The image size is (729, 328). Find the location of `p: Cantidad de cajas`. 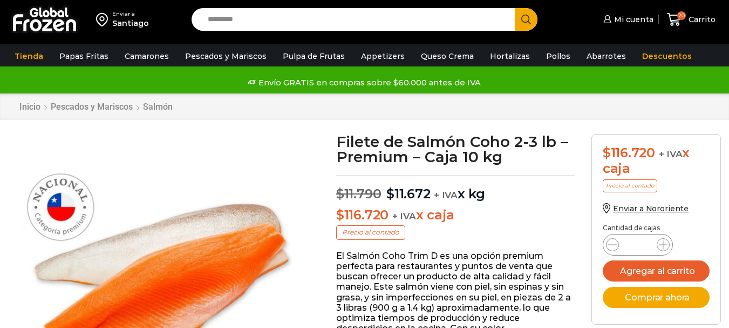

p: Cantidad de cajas is located at coordinates (656, 228).